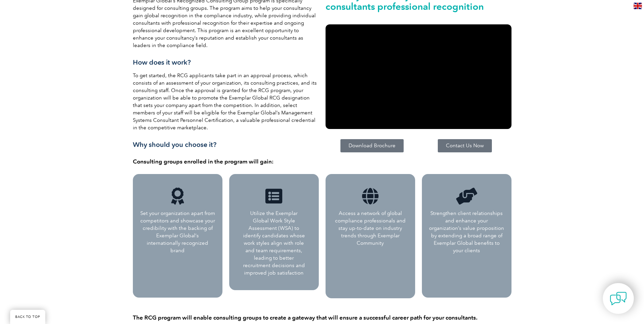 This screenshot has height=324, width=644. I want to click on img: contact-chat.png, so click(618, 298).